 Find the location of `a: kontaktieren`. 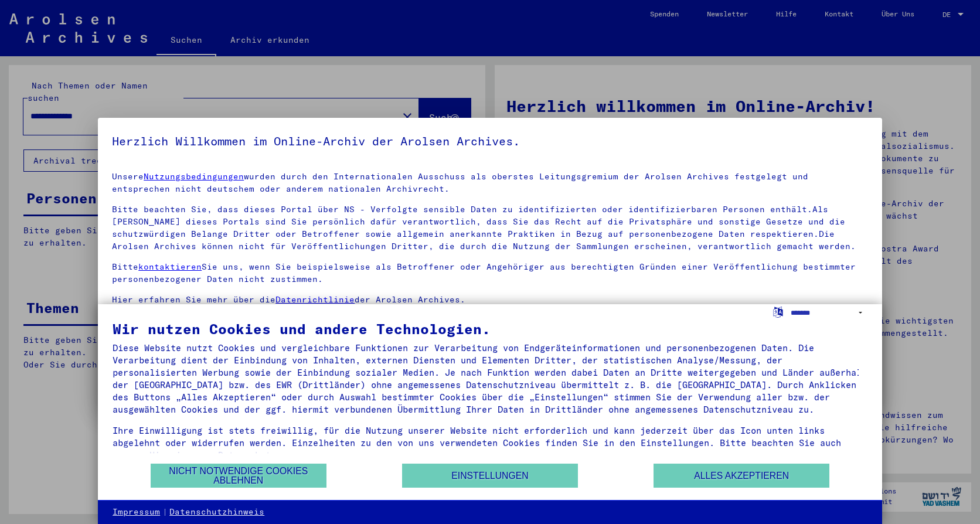

a: kontaktieren is located at coordinates (170, 267).